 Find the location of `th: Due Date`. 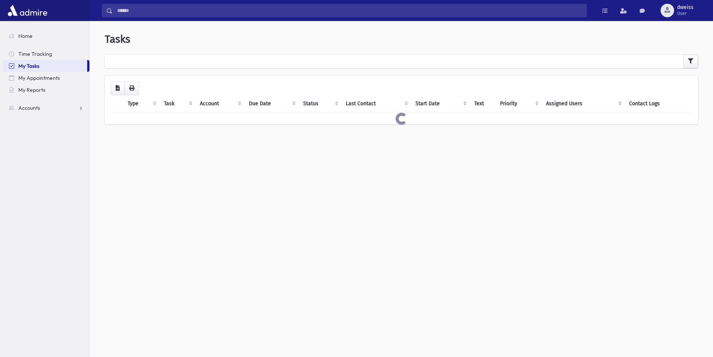

th: Due Date is located at coordinates (271, 104).